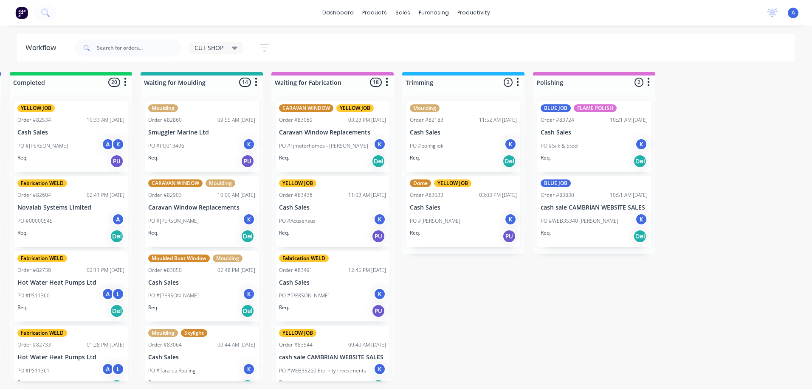 The image size is (812, 389). What do you see at coordinates (595, 108) in the screenshot?
I see `div: FLAME POLISH` at bounding box center [595, 108].